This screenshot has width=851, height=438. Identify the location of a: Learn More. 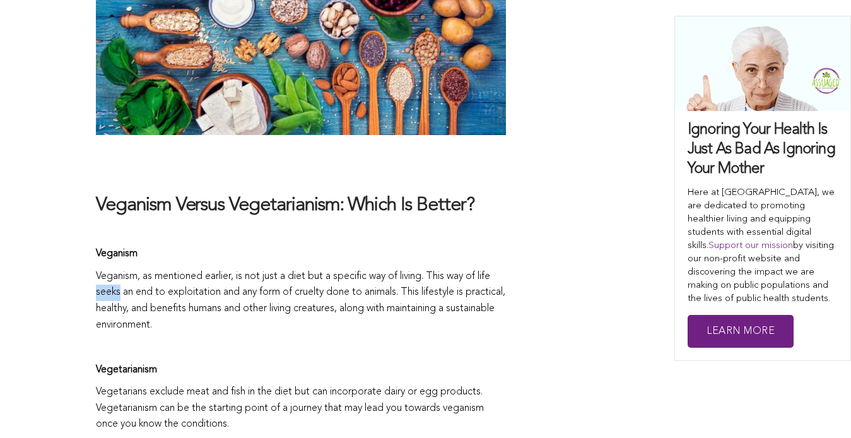
(740, 331).